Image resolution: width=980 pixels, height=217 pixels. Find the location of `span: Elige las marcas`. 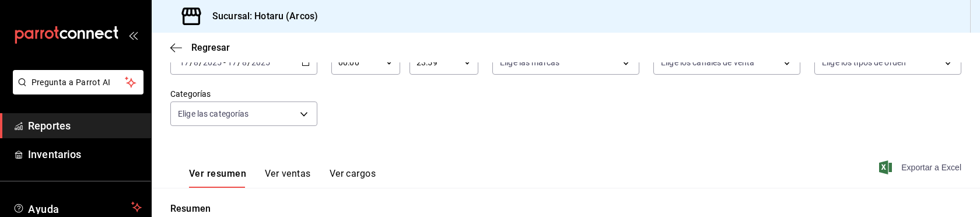

span: Elige las marcas is located at coordinates (530, 62).